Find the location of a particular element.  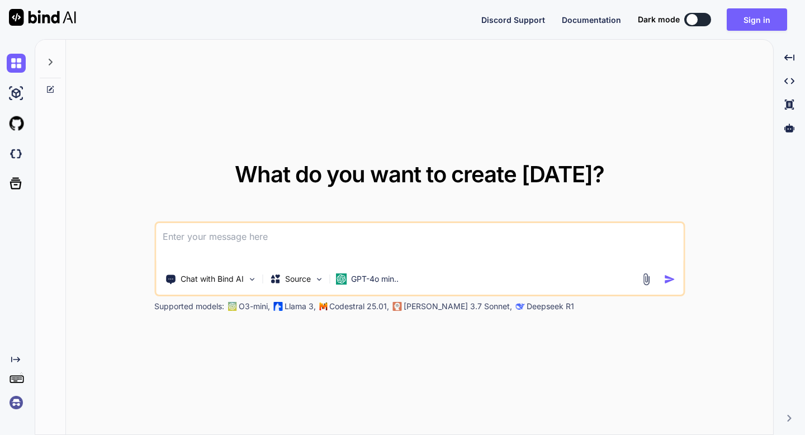

p: O3-mini, is located at coordinates (254, 306).